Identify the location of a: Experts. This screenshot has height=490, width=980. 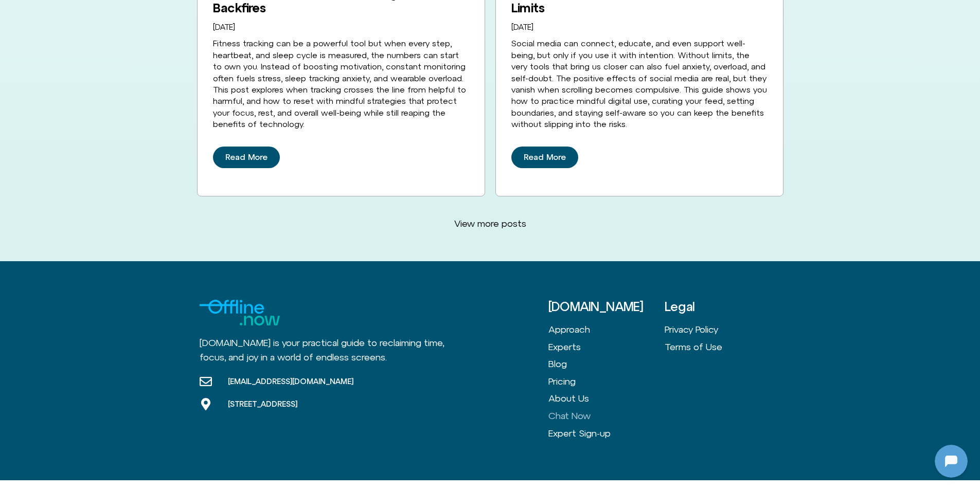
(606, 347).